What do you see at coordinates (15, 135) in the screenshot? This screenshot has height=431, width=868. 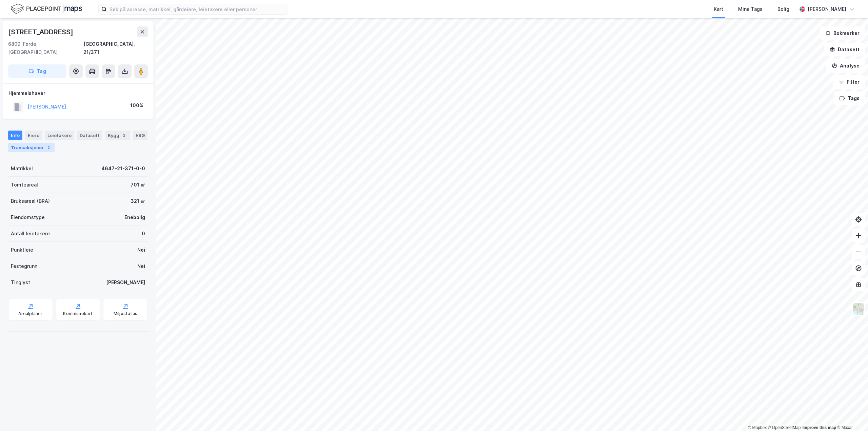 I see `div: Info` at bounding box center [15, 135].